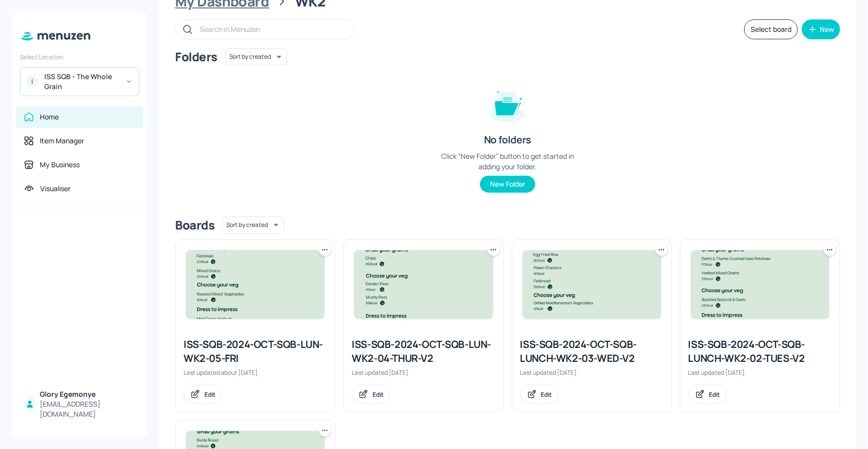 This screenshot has width=868, height=449. Describe the element at coordinates (272, 29) in the screenshot. I see `input: Search in Menuzen` at that location.